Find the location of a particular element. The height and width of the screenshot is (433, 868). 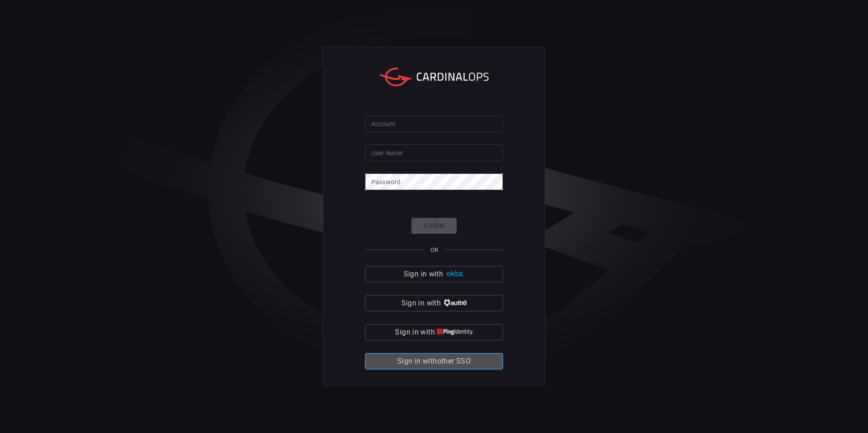

span: OR is located at coordinates (434, 250).